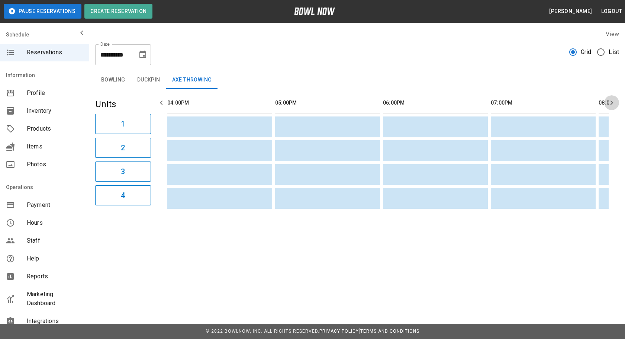 The width and height of the screenshot is (625, 339). I want to click on span: Marketing Dashboard, so click(55, 299).